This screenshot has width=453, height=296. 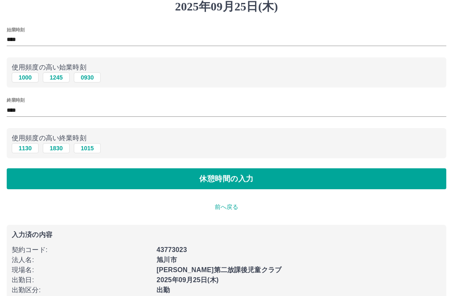 What do you see at coordinates (16, 29) in the screenshot?
I see `label: 始業時刻` at bounding box center [16, 29].